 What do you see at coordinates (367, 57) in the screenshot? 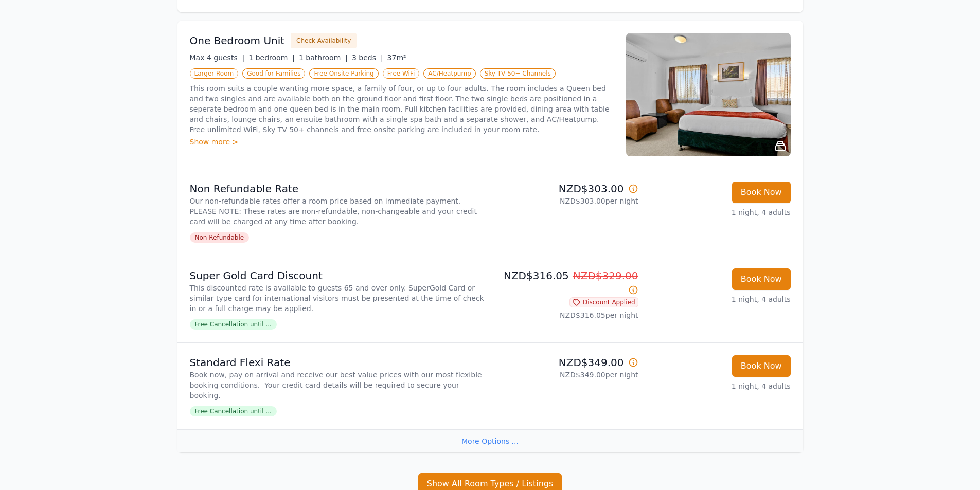
I see `span: 3 beds |` at bounding box center [367, 57].